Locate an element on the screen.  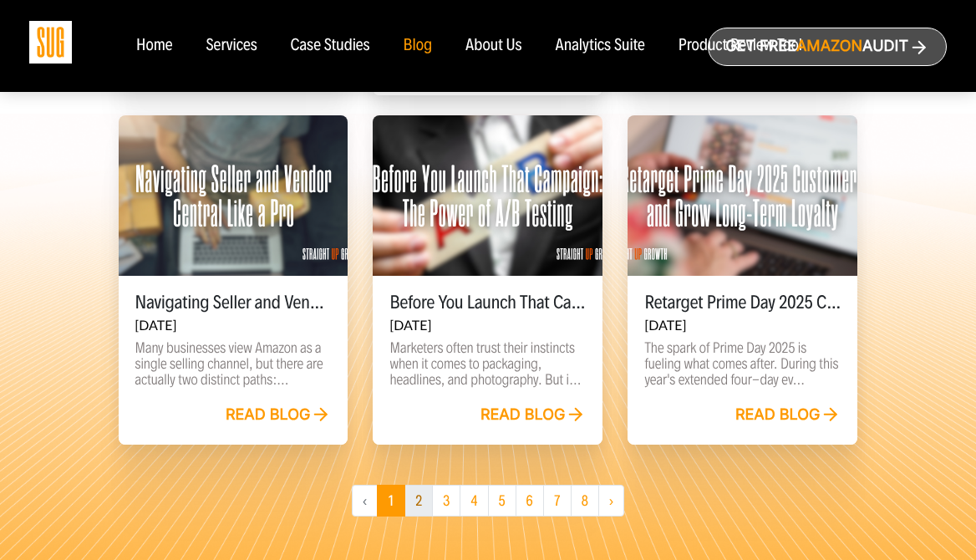
p: Marketers often trust their instincts when it comes to packaging, headlines, and photography. But... is located at coordinates (488, 364).